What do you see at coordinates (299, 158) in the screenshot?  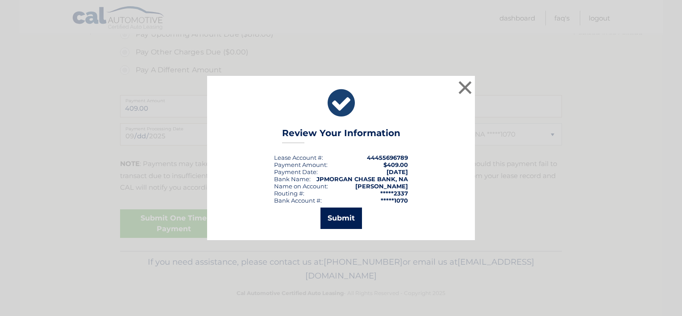 I see `div: Lease Account #:` at bounding box center [299, 158].